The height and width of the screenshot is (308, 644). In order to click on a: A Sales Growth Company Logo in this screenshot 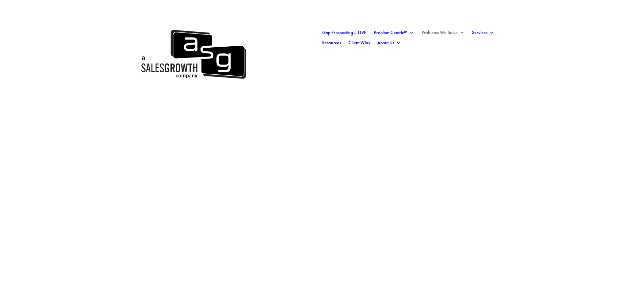, I will do `click(193, 80)`.